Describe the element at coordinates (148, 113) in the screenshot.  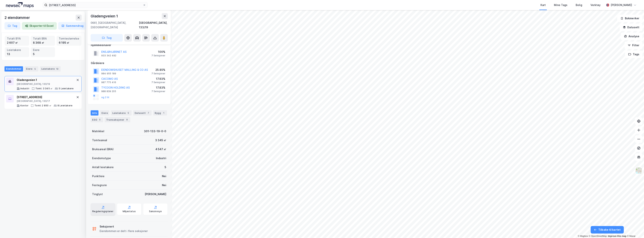
I see `div: 7` at that location.